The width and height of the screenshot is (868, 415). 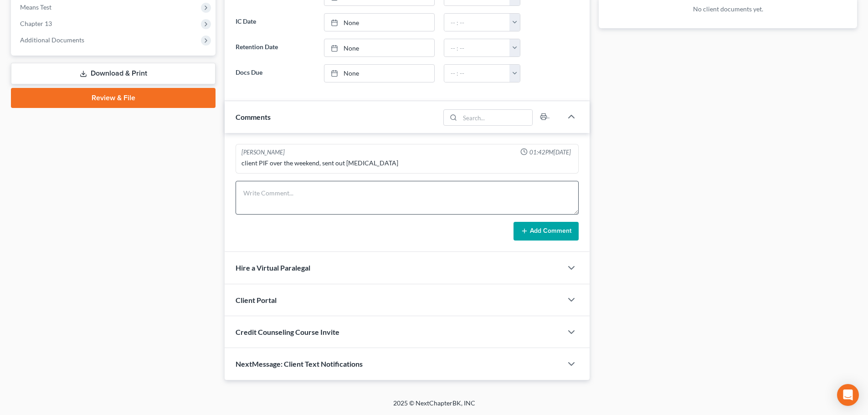 I want to click on div: Open Intercom Messenger, so click(x=848, y=395).